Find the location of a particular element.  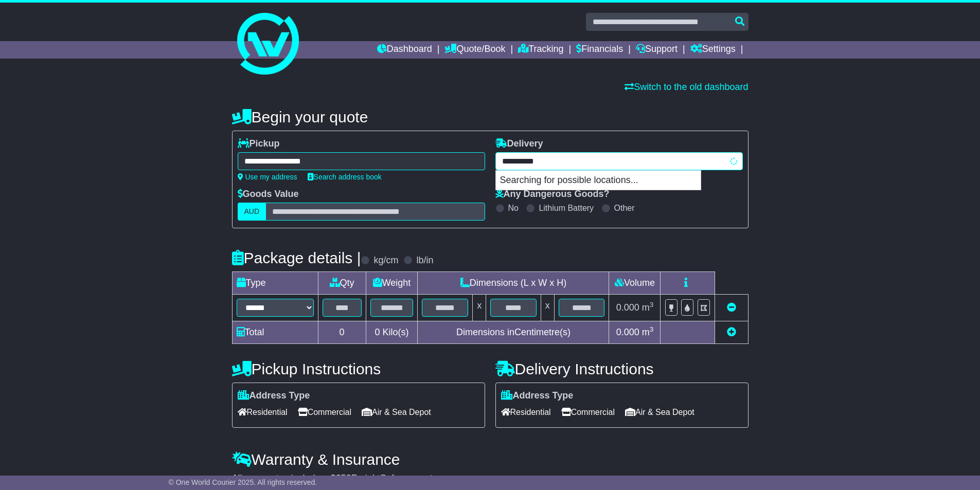

label: AUD is located at coordinates (252, 212).